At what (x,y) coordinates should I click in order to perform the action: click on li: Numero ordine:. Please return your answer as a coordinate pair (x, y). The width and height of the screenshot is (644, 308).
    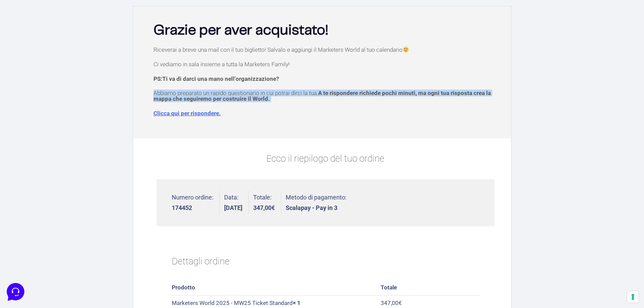
    Looking at the image, I should click on (196, 202).